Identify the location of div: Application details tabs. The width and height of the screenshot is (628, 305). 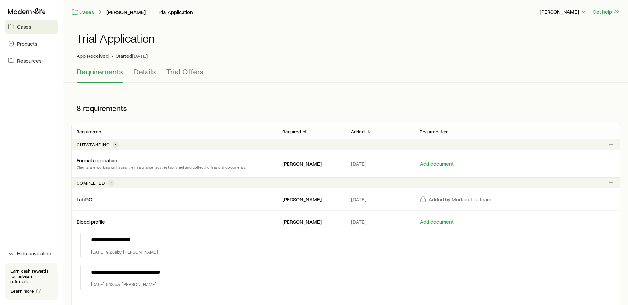
(346, 75).